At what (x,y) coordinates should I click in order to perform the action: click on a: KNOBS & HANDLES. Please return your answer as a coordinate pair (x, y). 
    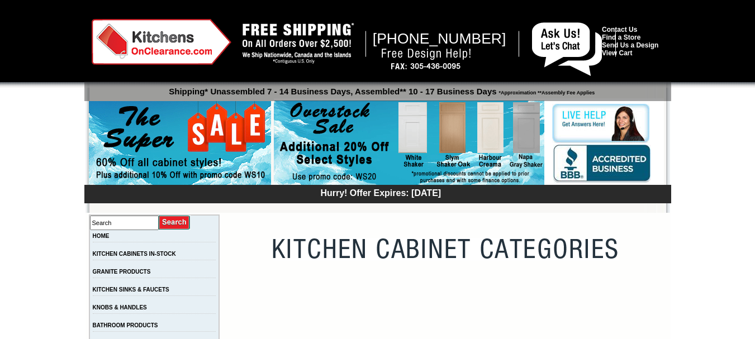
    Looking at the image, I should click on (120, 307).